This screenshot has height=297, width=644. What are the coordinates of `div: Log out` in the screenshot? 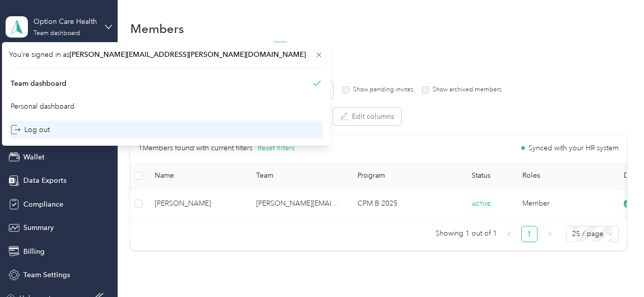 It's located at (30, 129).